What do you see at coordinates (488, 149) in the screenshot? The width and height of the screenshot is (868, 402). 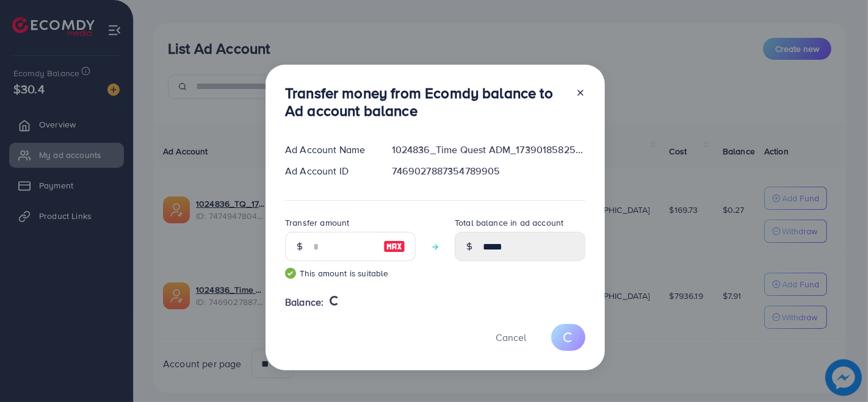 I see `div: 1024836_Time Quest ADM_1739018582569` at bounding box center [488, 149].